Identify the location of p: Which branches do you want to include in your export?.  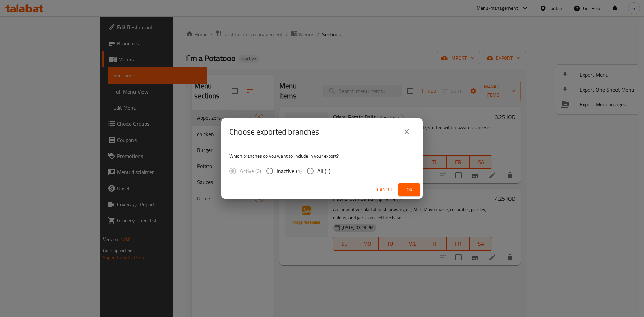
(322, 156).